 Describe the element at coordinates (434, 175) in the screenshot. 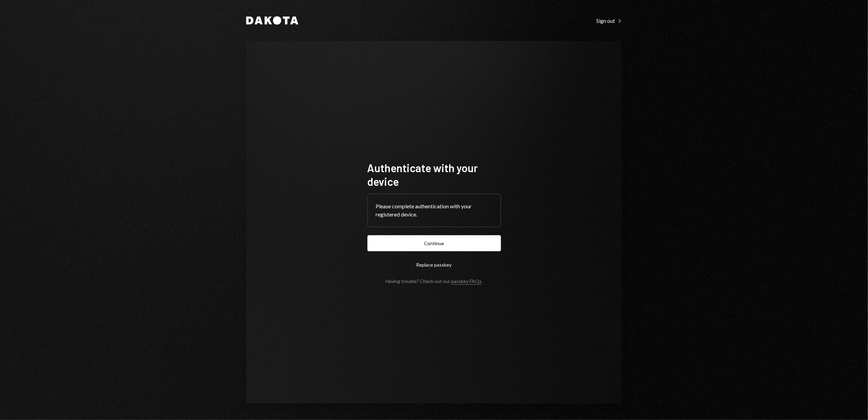

I see `h1: Authenticate with your device` at that location.